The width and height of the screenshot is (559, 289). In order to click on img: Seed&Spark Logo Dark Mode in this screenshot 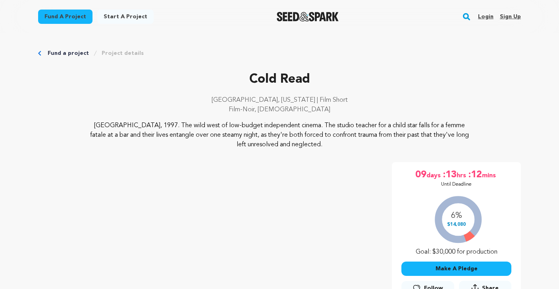, I will do `click(308, 17)`.